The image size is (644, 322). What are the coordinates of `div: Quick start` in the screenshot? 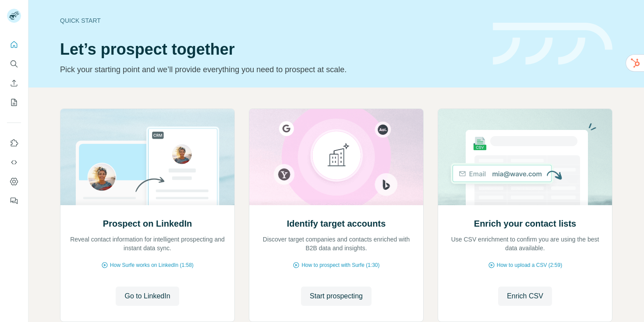 It's located at (271, 20).